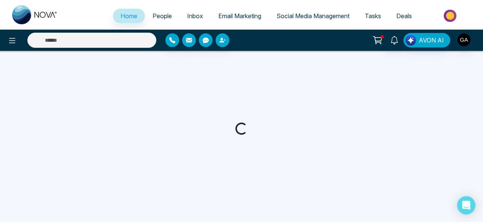 The width and height of the screenshot is (483, 222). What do you see at coordinates (195, 16) in the screenshot?
I see `span: Inbox` at bounding box center [195, 16].